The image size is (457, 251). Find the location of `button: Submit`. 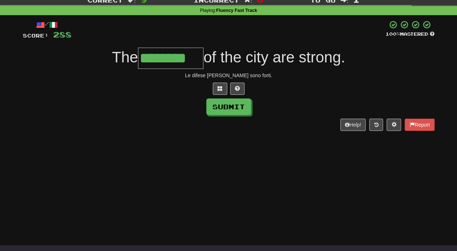

button: Submit is located at coordinates (228, 107).